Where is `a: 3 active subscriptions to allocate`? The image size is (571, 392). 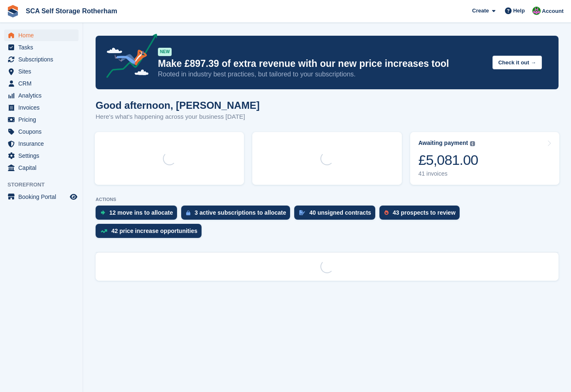 a: 3 active subscriptions to allocate is located at coordinates (238, 215).